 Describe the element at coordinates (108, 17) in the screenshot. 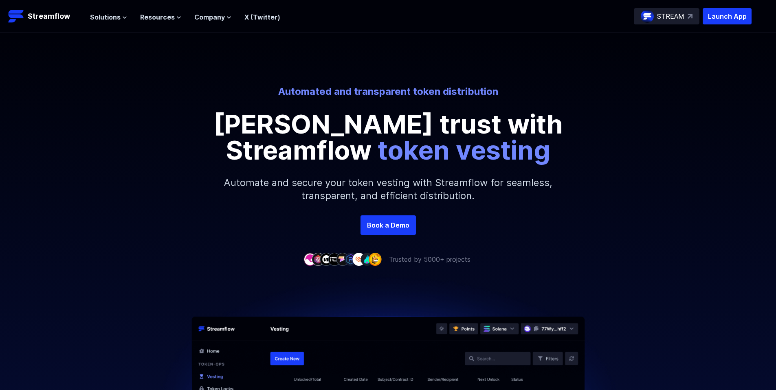

I see `button: Solutions` at that location.